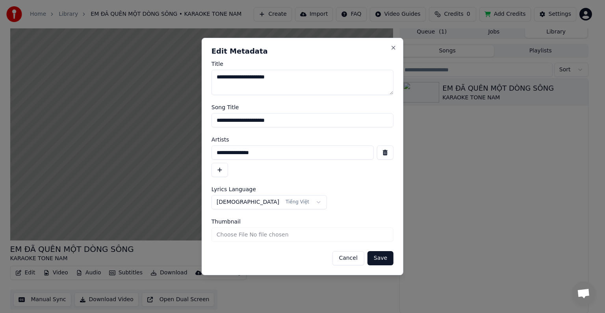 The width and height of the screenshot is (605, 313). Describe the element at coordinates (234, 189) in the screenshot. I see `span: Lyrics Language` at that location.